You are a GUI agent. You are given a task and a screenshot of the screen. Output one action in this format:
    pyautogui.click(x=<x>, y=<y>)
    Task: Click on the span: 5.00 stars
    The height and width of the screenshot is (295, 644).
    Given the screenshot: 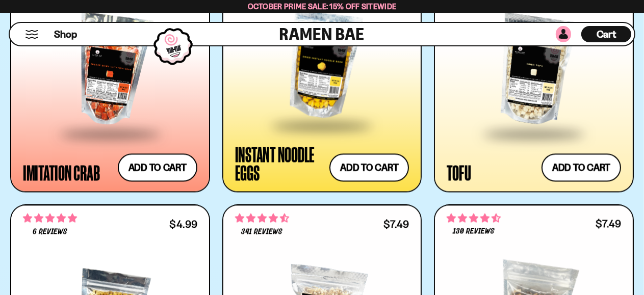 What is the action you would take?
    pyautogui.click(x=50, y=219)
    